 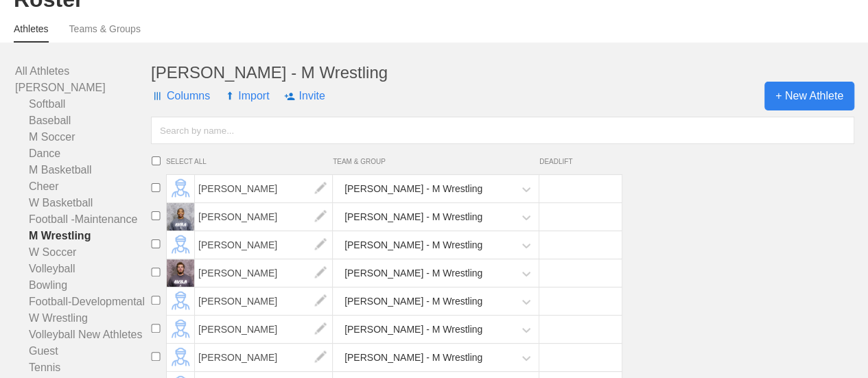 I want to click on span: + New Athlete, so click(x=808, y=96).